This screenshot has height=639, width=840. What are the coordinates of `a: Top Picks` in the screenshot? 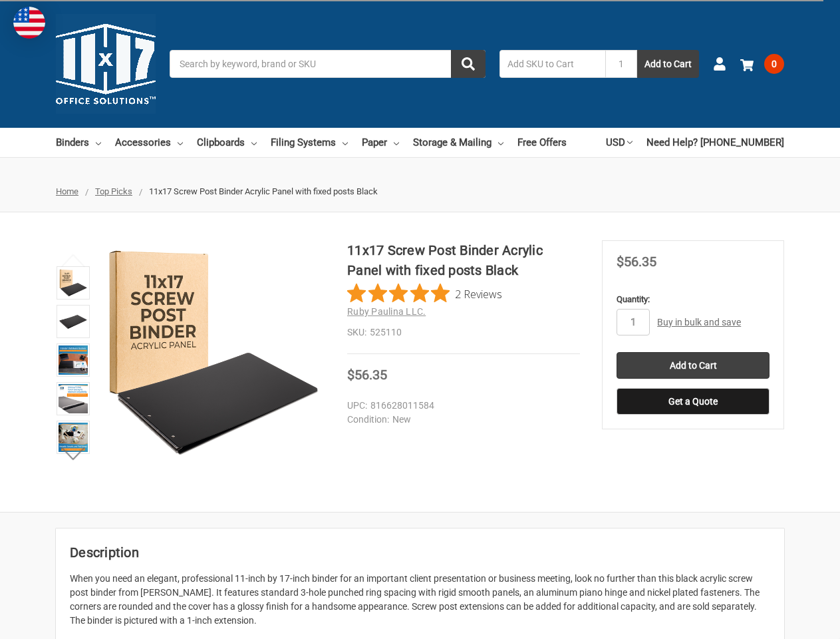 It's located at (114, 191).